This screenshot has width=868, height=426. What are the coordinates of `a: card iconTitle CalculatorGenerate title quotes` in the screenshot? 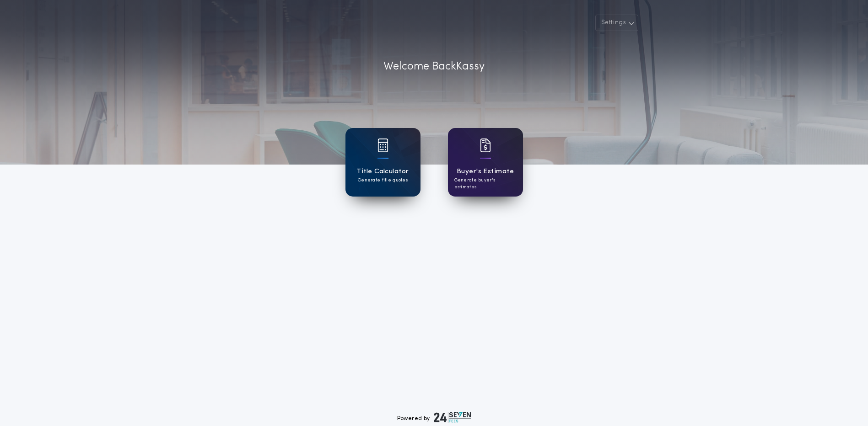 It's located at (383, 162).